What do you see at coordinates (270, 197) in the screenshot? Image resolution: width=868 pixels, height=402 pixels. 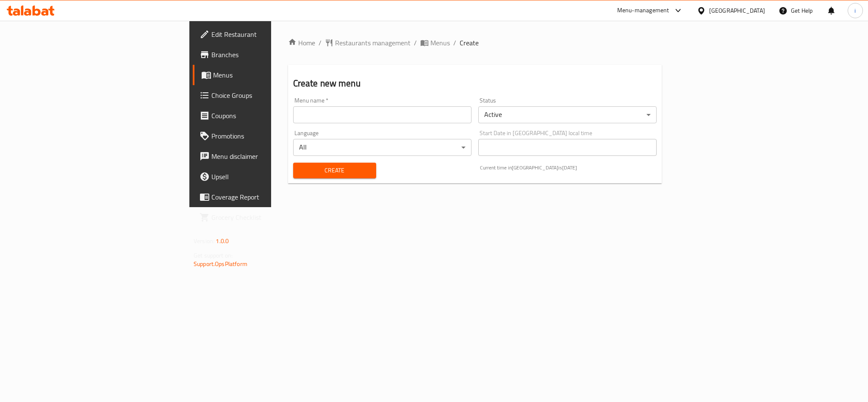 I see `span: Coverage Report` at bounding box center [270, 197].